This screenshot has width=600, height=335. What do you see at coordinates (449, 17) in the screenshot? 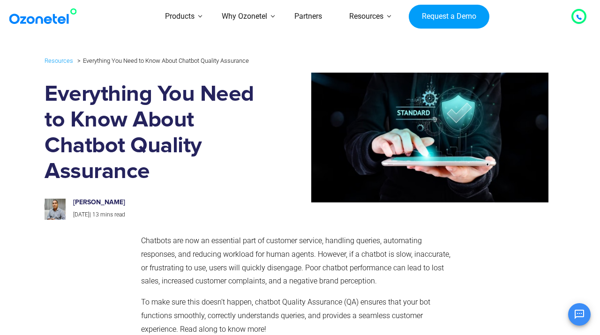
I see `a: Request a Demo` at bounding box center [449, 17].